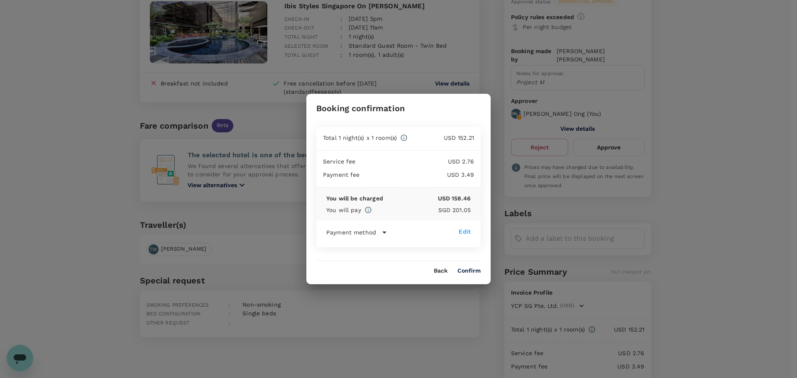 This screenshot has height=378, width=797. I want to click on p: USD 3.49, so click(417, 175).